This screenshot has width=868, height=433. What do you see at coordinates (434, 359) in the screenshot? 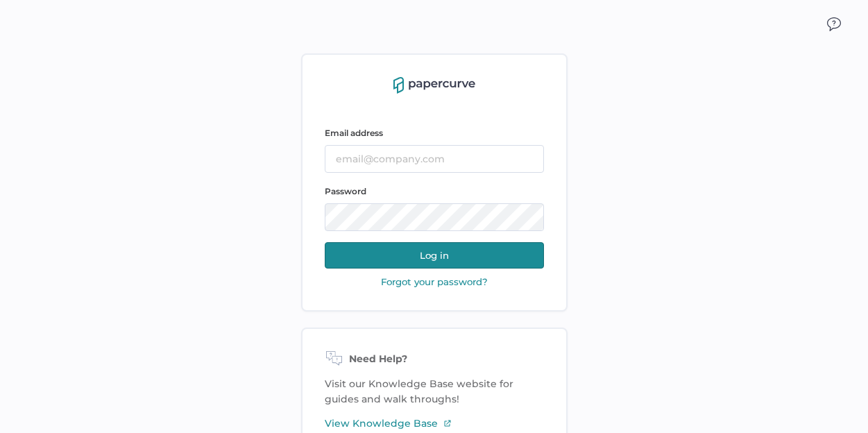
I see `div: Need Help?` at bounding box center [434, 359].